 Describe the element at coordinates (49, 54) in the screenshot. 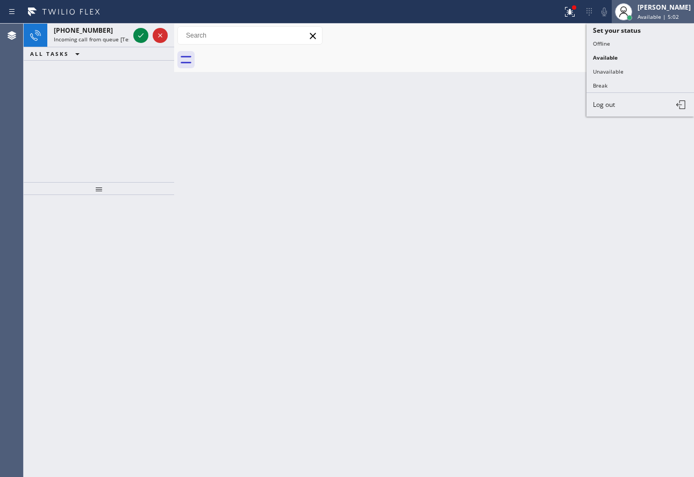

I see `span: ALL TASKS` at that location.